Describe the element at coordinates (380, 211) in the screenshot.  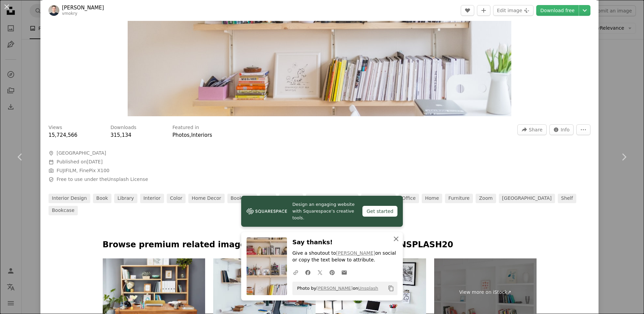
I see `div: Get started` at that location.